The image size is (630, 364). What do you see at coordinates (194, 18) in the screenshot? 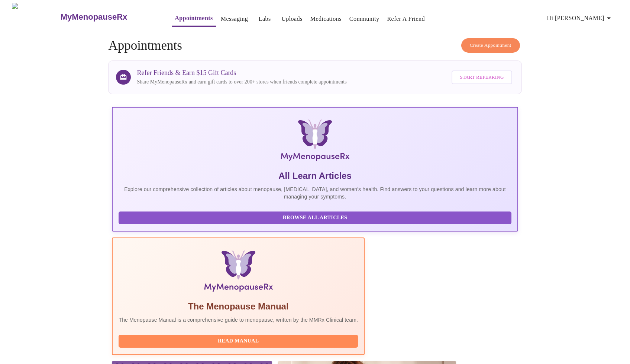
I see `a: Appointments` at bounding box center [194, 18].